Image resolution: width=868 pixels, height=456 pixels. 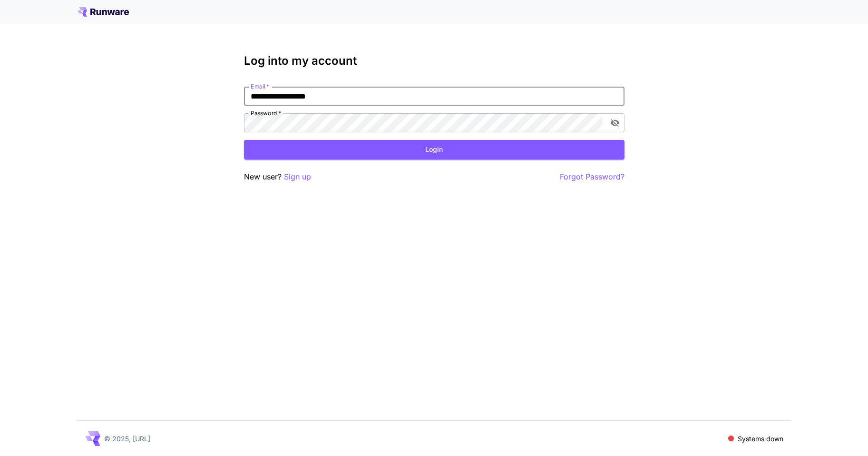 I want to click on p: Forgot Password?, so click(x=592, y=176).